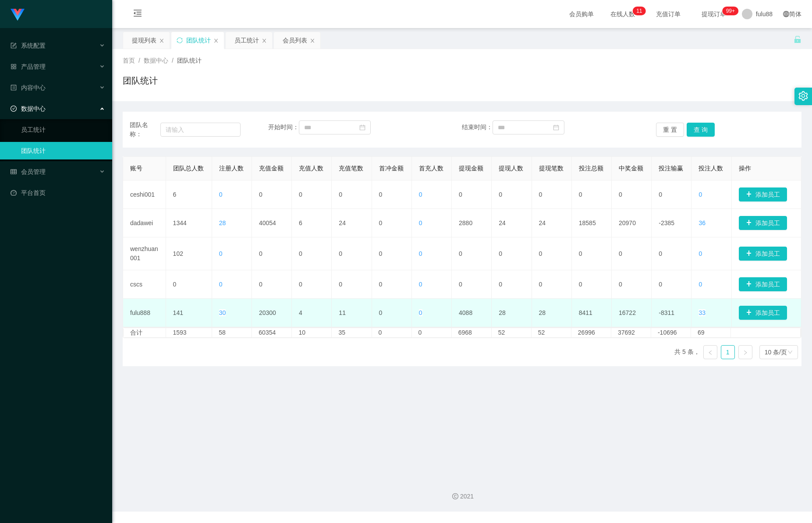 This screenshot has width=812, height=523. Describe the element at coordinates (687, 353) in the screenshot. I see `li: 共 5 条，` at that location.